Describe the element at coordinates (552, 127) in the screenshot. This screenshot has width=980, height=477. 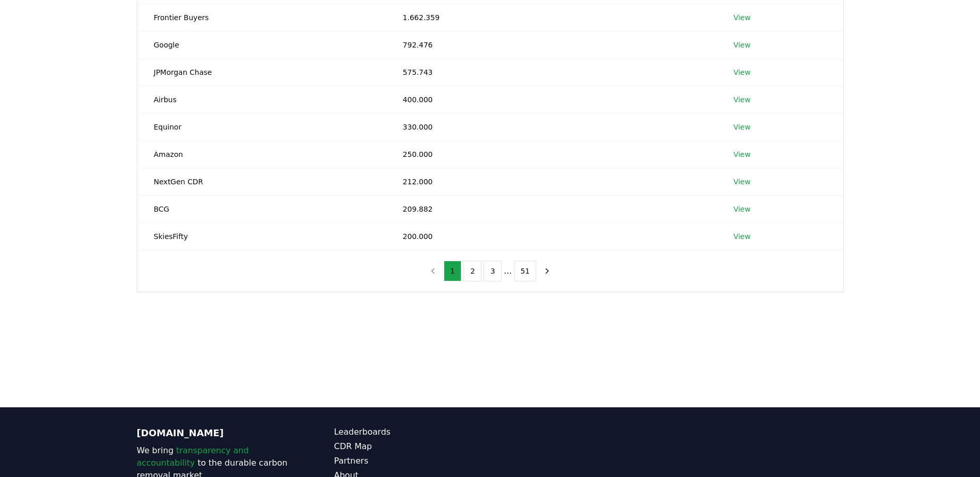
I see `td: 330.000` at that location.